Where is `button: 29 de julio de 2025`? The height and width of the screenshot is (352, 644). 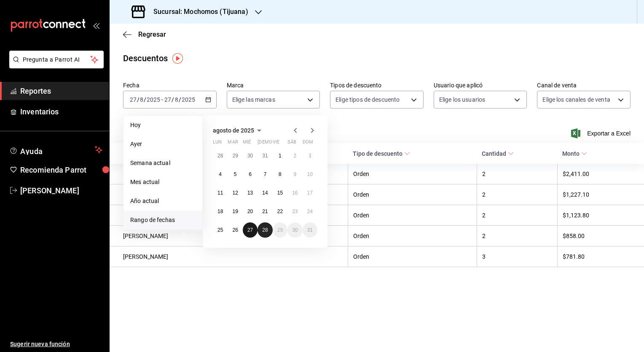
button: 29 de julio de 2025 is located at coordinates (235, 156).